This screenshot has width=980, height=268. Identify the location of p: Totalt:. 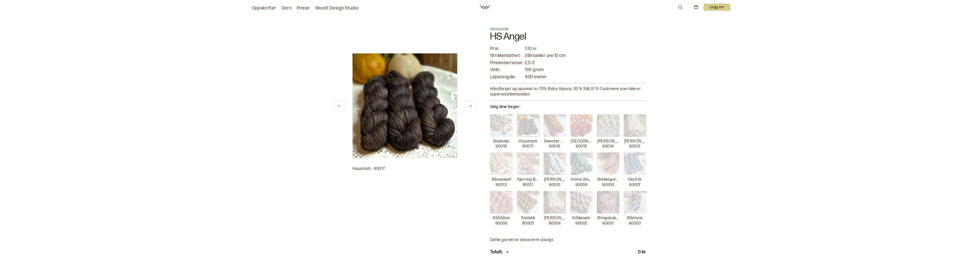
(496, 252).